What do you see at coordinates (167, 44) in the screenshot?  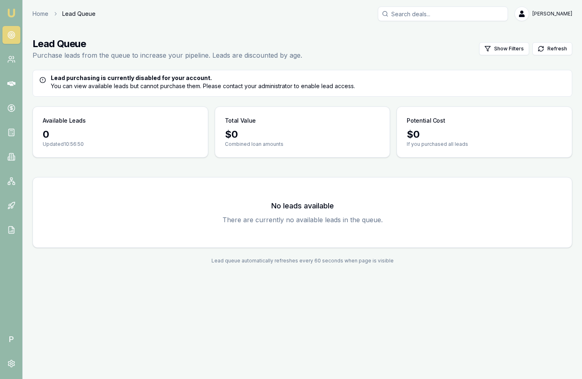 I see `h1: Lead Queue` at bounding box center [167, 44].